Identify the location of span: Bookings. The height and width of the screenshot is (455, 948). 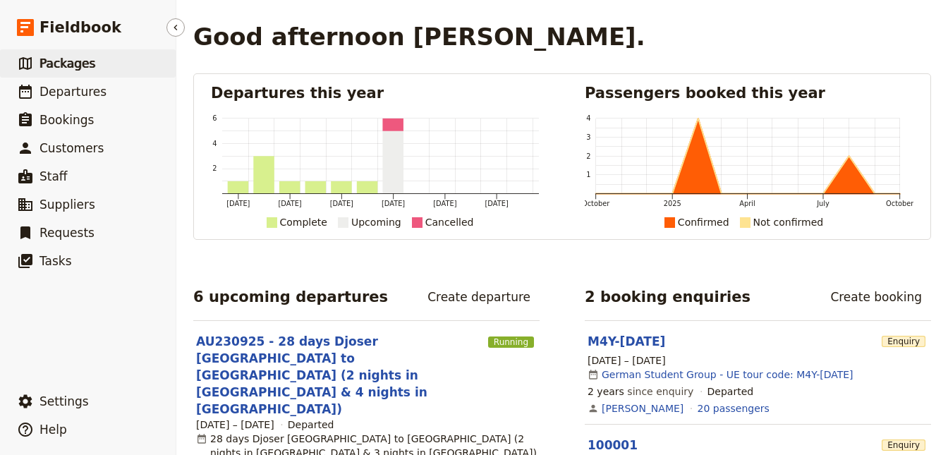
(66, 120).